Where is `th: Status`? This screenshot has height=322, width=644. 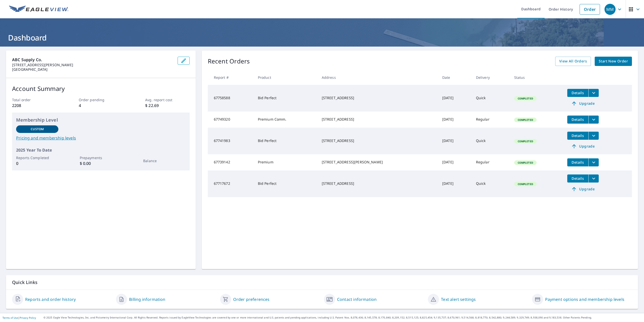 th: Status is located at coordinates (536, 77).